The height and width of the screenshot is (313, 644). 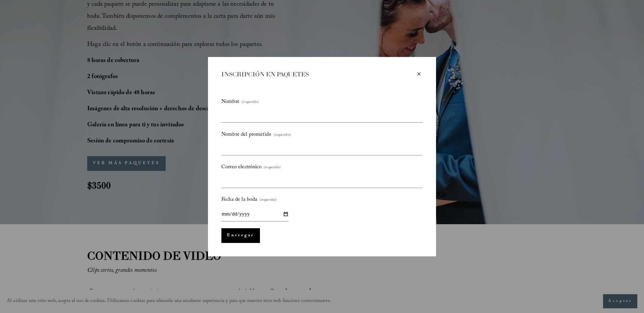 I want to click on button: Entregar, so click(x=241, y=236).